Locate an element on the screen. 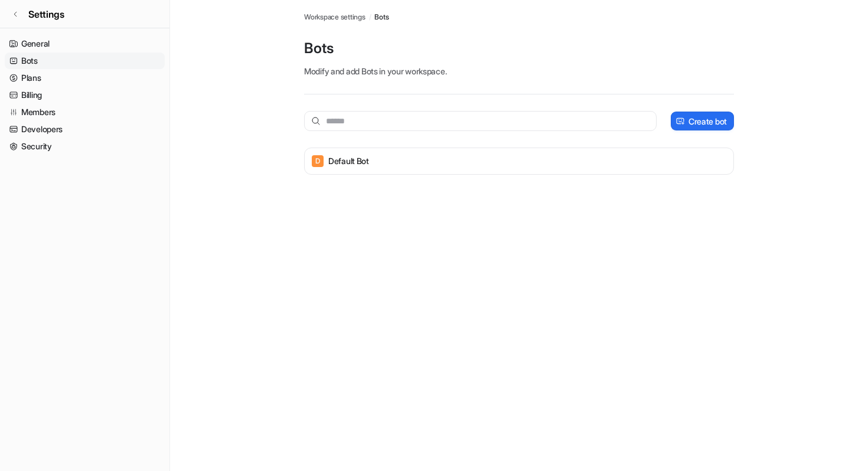 Image resolution: width=868 pixels, height=471 pixels. img: create is located at coordinates (680, 121).